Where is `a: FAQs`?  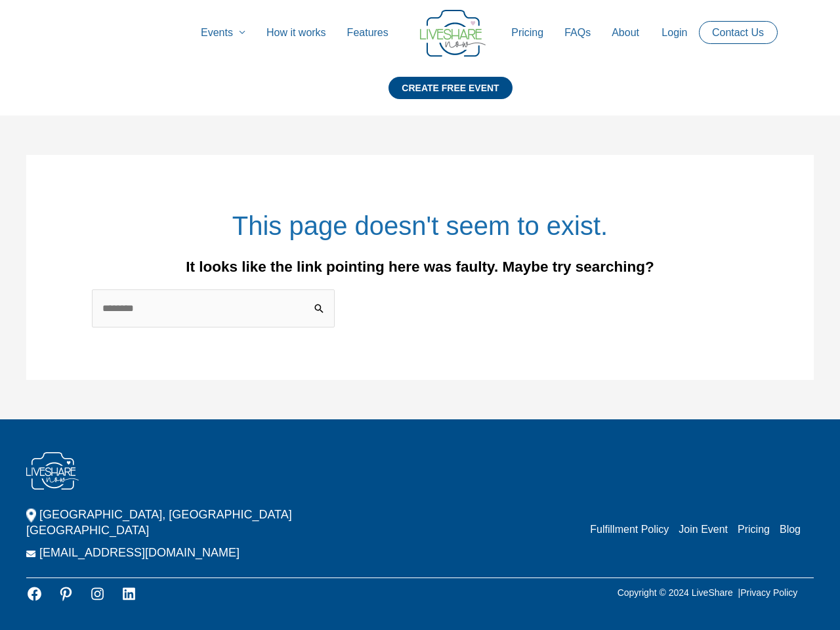
a: FAQs is located at coordinates (577, 33).